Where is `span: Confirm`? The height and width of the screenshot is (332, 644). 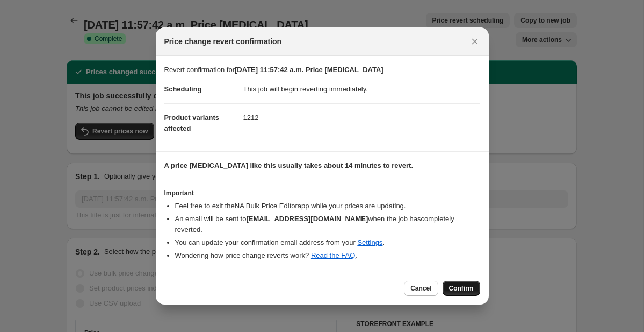
span: Confirm is located at coordinates (462, 288).